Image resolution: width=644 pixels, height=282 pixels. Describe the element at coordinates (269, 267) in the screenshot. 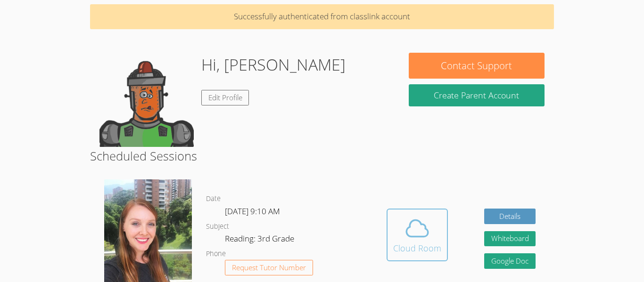

I see `span: Request Tutor Number` at that location.